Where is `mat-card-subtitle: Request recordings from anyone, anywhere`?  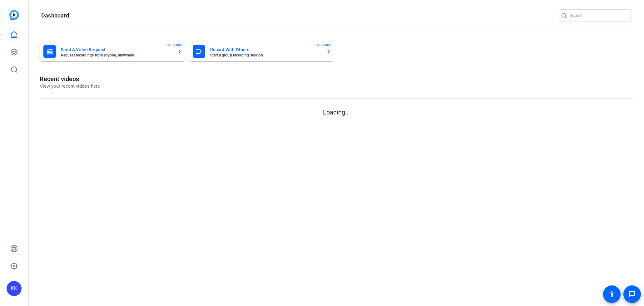
mat-card-subtitle: Request recordings from anyone, anywhere is located at coordinates (117, 55).